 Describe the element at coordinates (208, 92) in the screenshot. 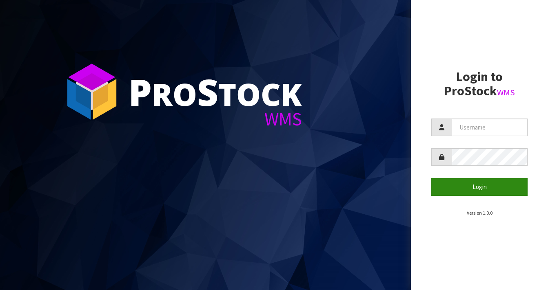

I see `span: S` at that location.